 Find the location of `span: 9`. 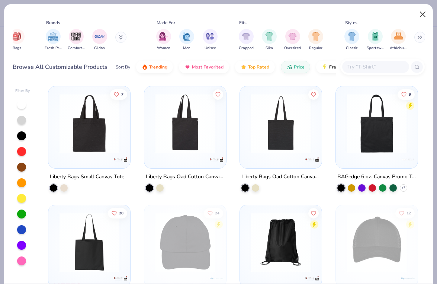

span: 9 is located at coordinates (410, 94).